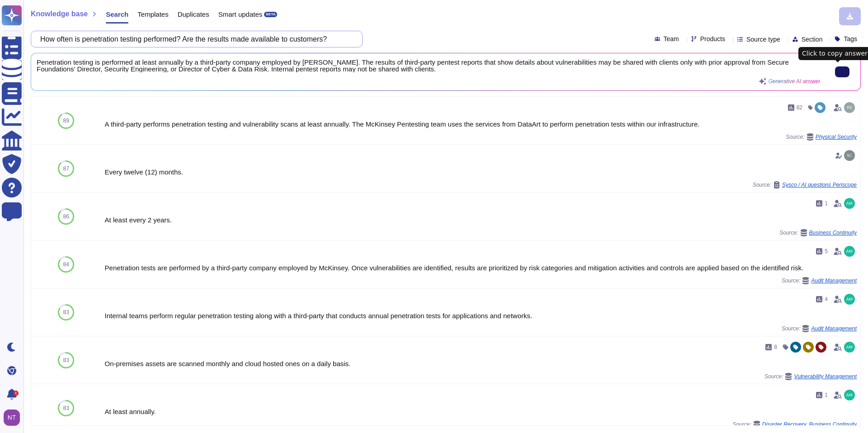 This screenshot has width=868, height=433. What do you see at coordinates (763, 39) in the screenshot?
I see `span: Source type` at bounding box center [763, 39].